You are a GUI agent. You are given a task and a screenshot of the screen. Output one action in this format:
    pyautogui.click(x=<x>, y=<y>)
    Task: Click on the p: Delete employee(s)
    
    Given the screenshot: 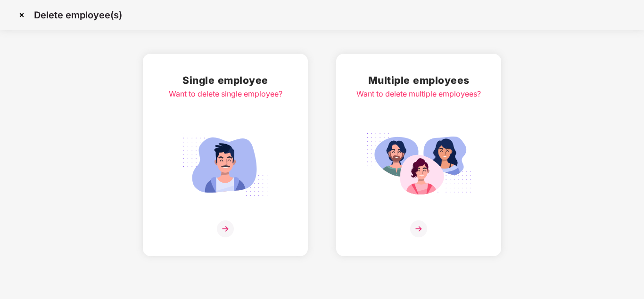 What is the action you would take?
    pyautogui.click(x=77, y=15)
    